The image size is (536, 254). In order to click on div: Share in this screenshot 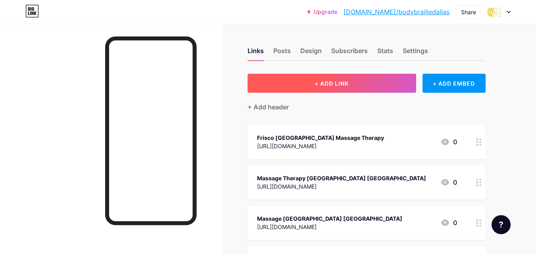, I will do `click(469, 12)`.